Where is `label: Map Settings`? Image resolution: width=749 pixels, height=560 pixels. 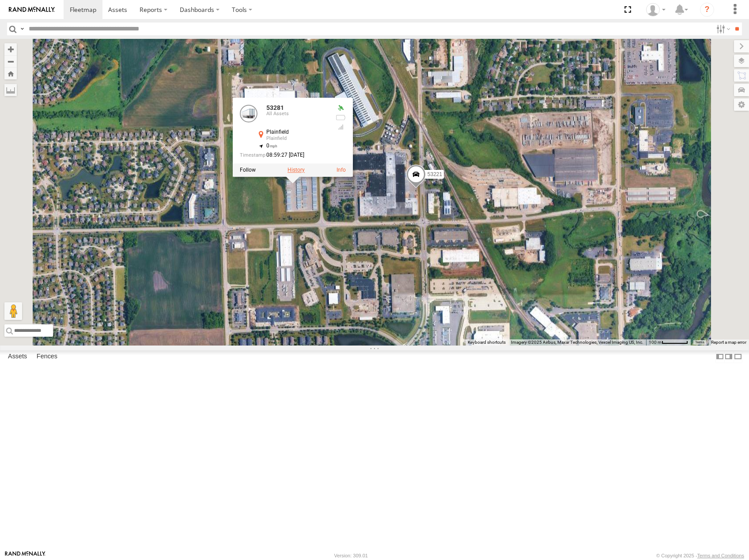
label: Map Settings is located at coordinates (742, 105).